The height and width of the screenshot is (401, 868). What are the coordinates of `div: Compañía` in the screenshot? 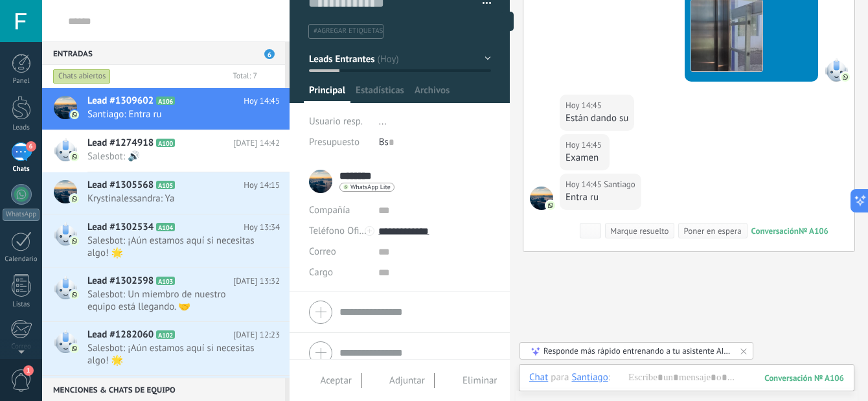 It's located at (339, 211).